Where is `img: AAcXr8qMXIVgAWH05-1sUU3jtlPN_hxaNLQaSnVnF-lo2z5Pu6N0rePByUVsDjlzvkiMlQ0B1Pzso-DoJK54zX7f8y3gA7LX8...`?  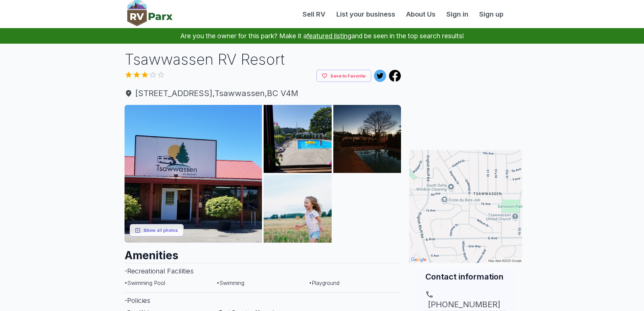 img: AAcXr8qMXIVgAWH05-1sUU3jtlPN_hxaNLQaSnVnF-lo2z5Pu6N0rePByUVsDjlzvkiMlQ0B1Pzso-DoJK54zX7f8y3gA7LX8... is located at coordinates (367, 208).